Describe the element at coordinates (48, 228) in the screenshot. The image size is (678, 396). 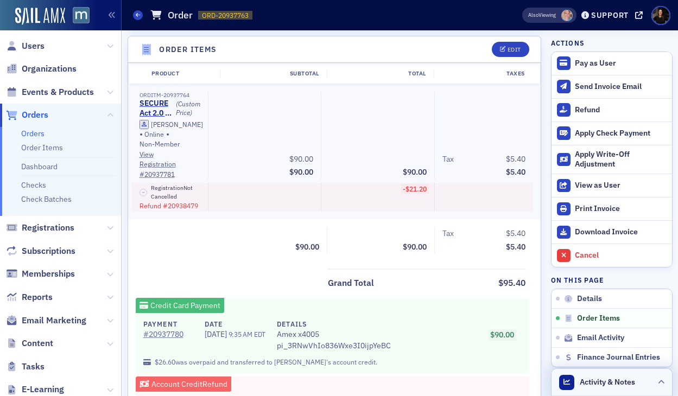
I see `span: Registrations` at that location.